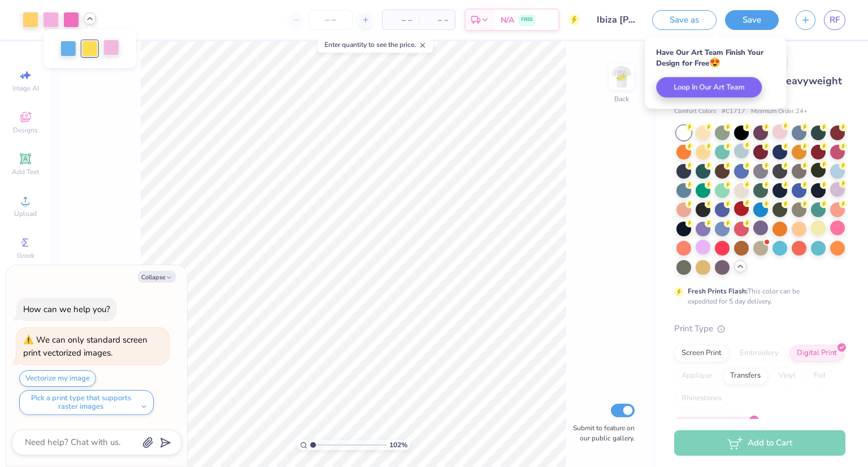 The image size is (868, 467). I want to click on img: Back, so click(622, 77).